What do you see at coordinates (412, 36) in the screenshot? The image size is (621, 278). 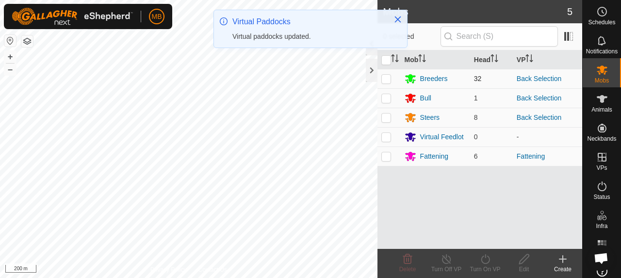 I see `span: 0 selected` at bounding box center [412, 36].